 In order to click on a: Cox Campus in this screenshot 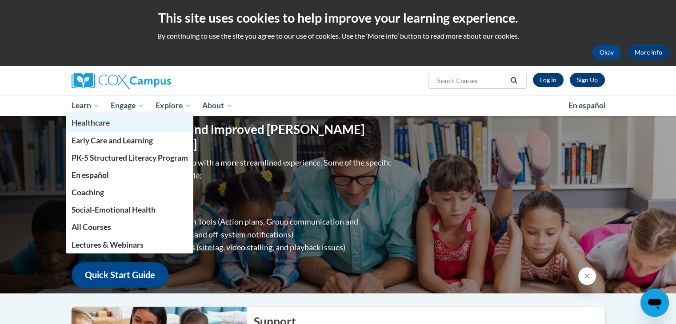, I will do `click(156, 81)`.